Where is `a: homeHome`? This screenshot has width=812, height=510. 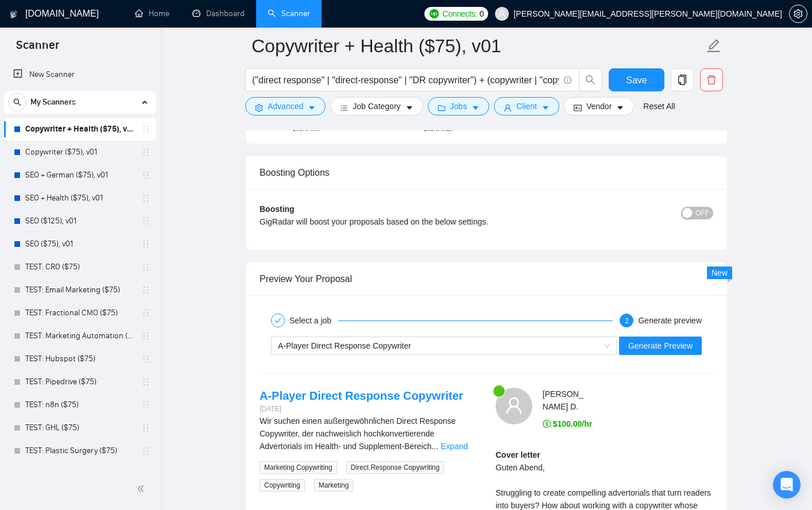
a: homeHome is located at coordinates (153, 13).